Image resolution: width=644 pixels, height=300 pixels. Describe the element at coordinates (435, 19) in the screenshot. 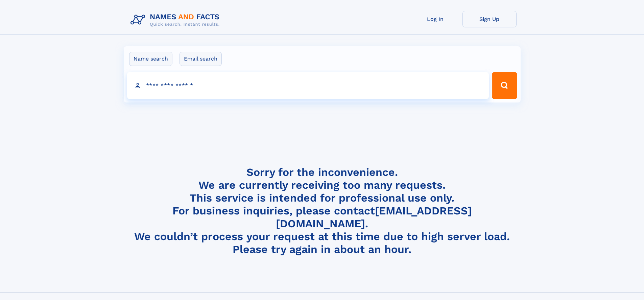

I see `a: Log In` at that location.